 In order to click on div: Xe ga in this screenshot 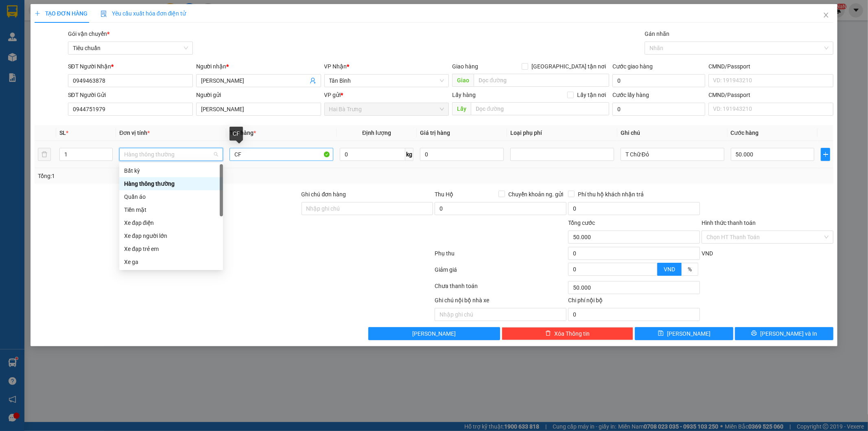, I will do `click(170, 262)`.